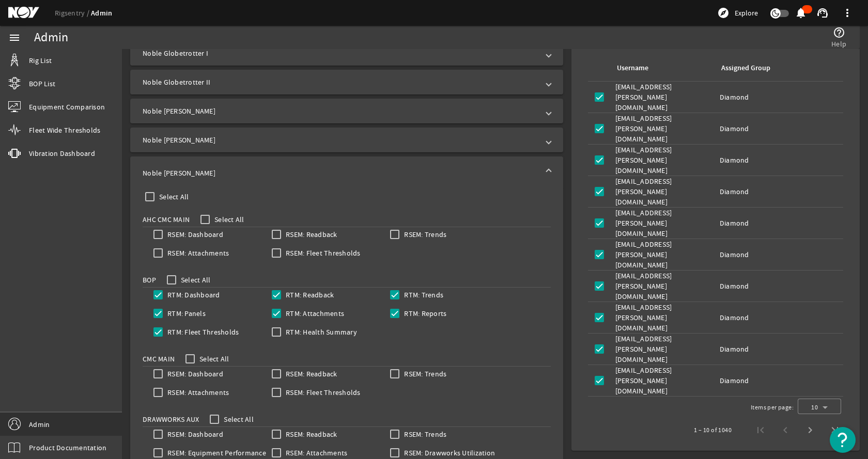 Image resolution: width=868 pixels, height=459 pixels. I want to click on label: RTM: Fleet Thresholds, so click(202, 332).